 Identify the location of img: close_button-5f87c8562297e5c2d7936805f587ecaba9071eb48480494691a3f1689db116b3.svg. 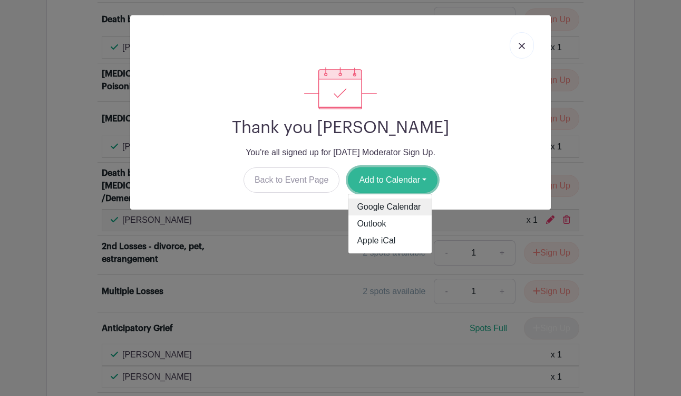
(522, 46).